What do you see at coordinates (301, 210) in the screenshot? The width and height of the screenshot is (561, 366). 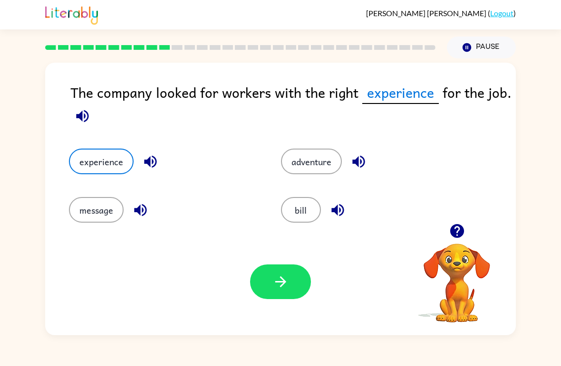 I see `button: bill` at bounding box center [301, 210].